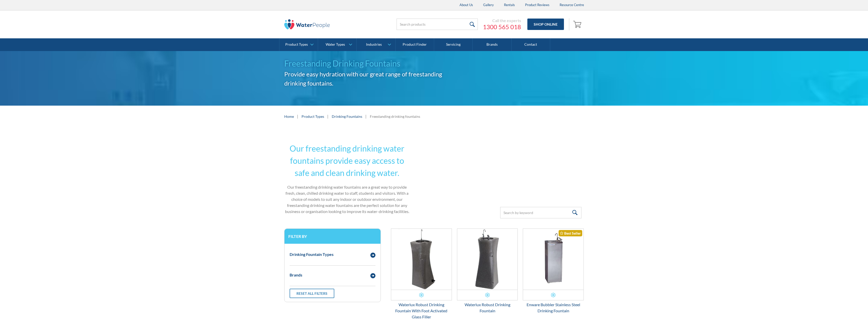 This screenshot has width=868, height=326. Describe the element at coordinates (347, 116) in the screenshot. I see `a: Drinking Fountains` at that location.